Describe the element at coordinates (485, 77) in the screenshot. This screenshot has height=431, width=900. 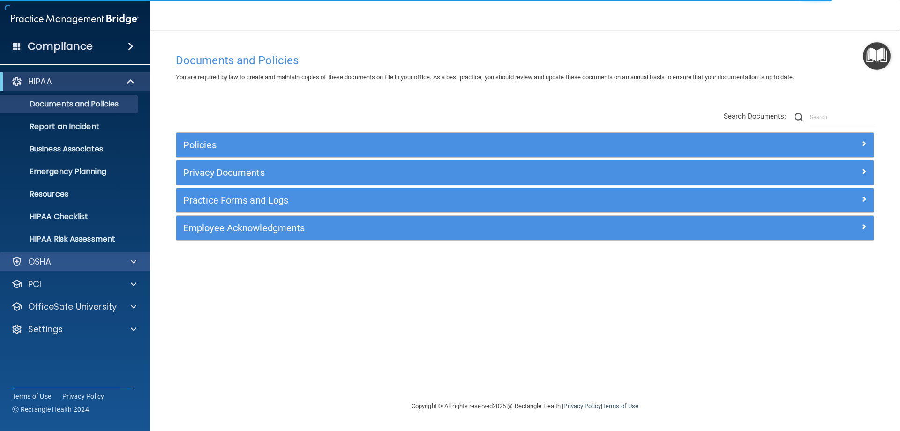
I see `span: You are required by law to create and maintain copies of these documents on file in your office. ...` at that location.